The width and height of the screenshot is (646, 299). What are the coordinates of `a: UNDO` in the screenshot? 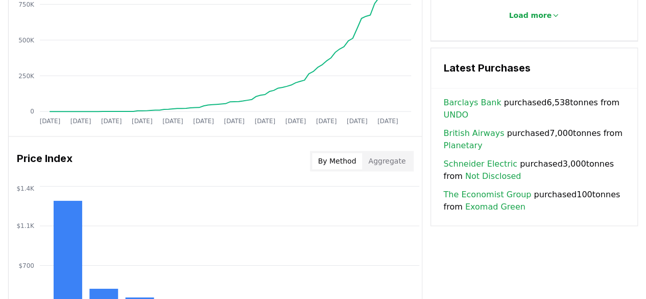 It's located at (456, 115).